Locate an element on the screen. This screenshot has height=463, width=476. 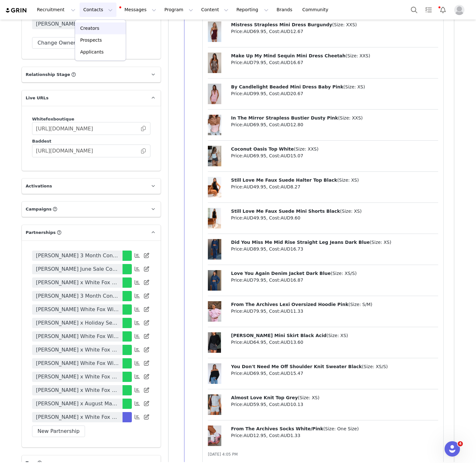
span: Coconut Oasis Top White is located at coordinates (262, 149).